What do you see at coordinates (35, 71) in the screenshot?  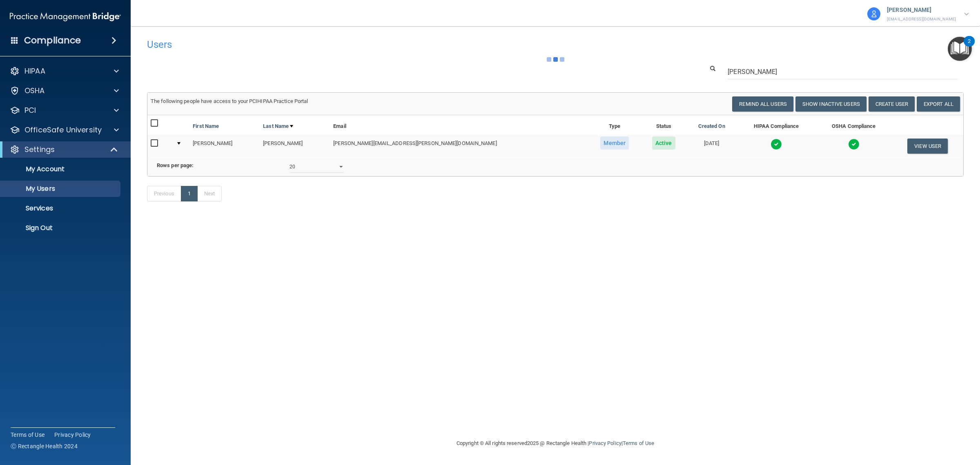 I see `p: HIPAA` at bounding box center [35, 71].